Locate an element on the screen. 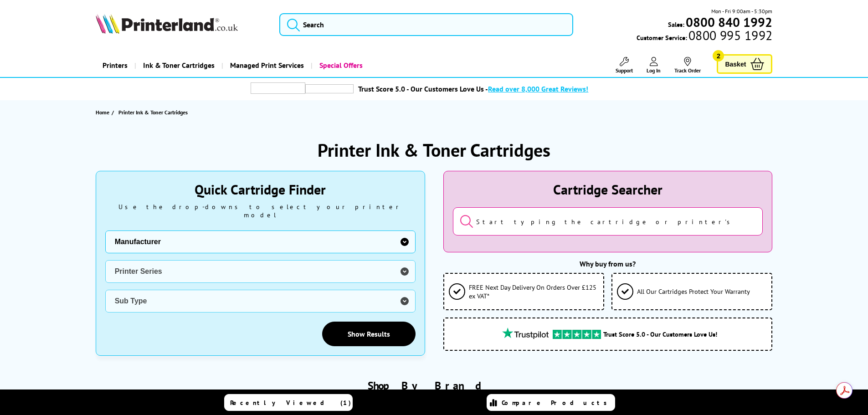  h2: Shop By Brand is located at coordinates (434, 386).